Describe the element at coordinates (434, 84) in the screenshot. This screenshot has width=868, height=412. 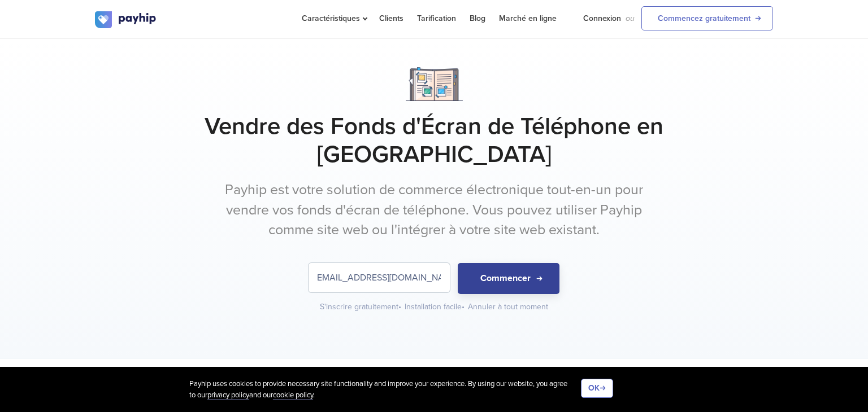
I see `img: Notebook.png` at that location.